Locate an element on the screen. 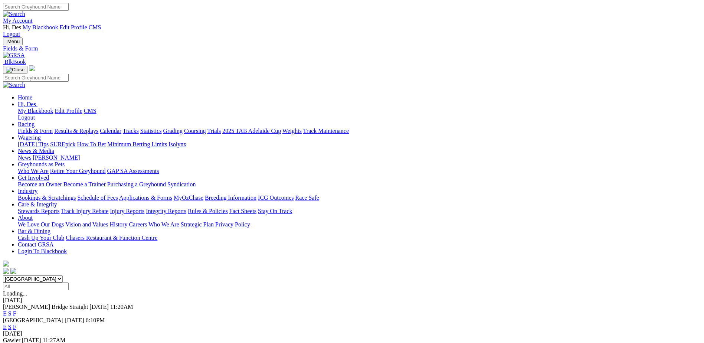 Image resolution: width=704 pixels, height=343 pixels. img: GRSA is located at coordinates (14, 55).